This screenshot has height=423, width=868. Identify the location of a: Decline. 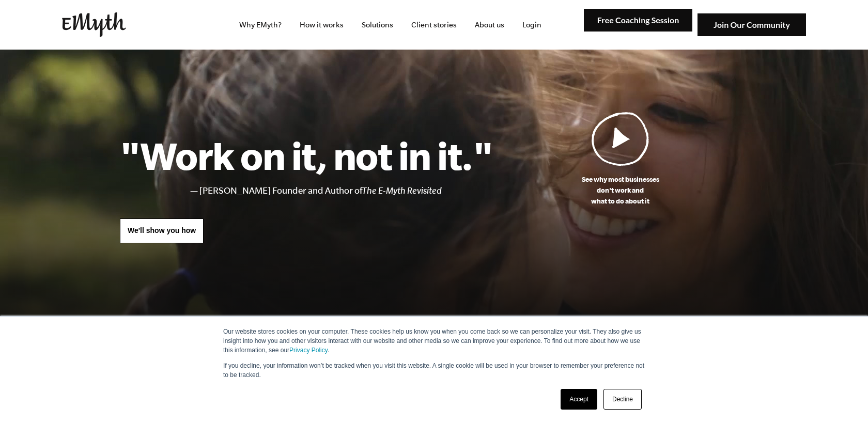
(623, 399).